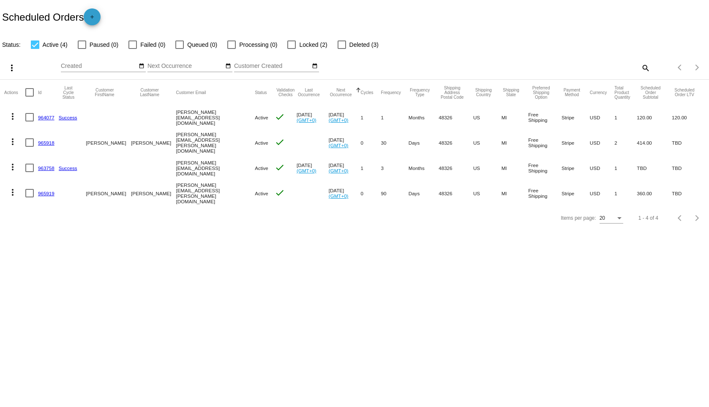  What do you see at coordinates (46, 117) in the screenshot?
I see `a: 964077` at bounding box center [46, 117].